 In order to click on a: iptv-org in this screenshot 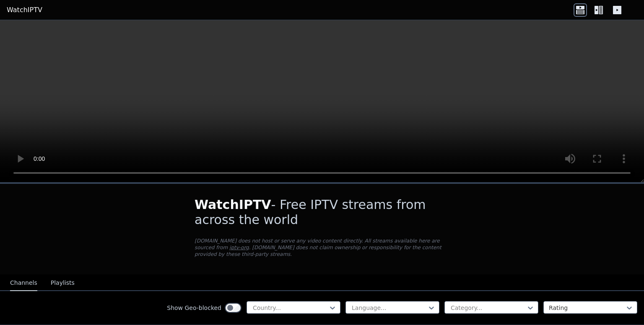, I will do `click(239, 248)`.